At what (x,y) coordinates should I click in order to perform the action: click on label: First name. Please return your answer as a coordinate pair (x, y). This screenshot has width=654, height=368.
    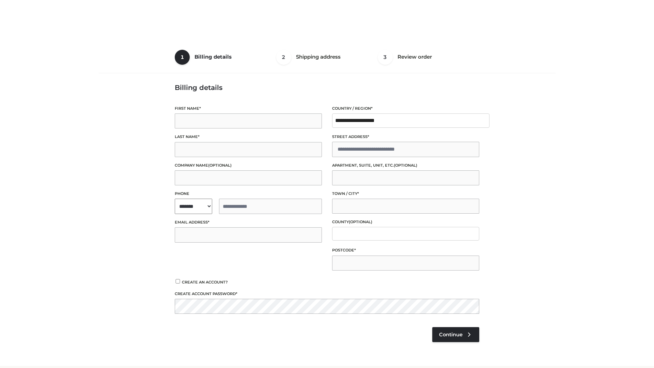
    Looking at the image, I should click on (248, 108).